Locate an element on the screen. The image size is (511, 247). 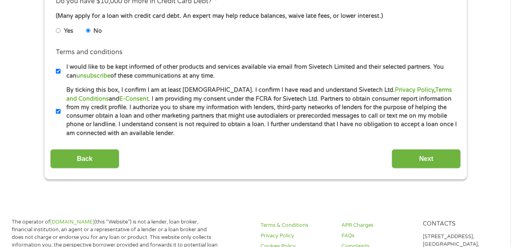
input: Back is located at coordinates (85, 159).